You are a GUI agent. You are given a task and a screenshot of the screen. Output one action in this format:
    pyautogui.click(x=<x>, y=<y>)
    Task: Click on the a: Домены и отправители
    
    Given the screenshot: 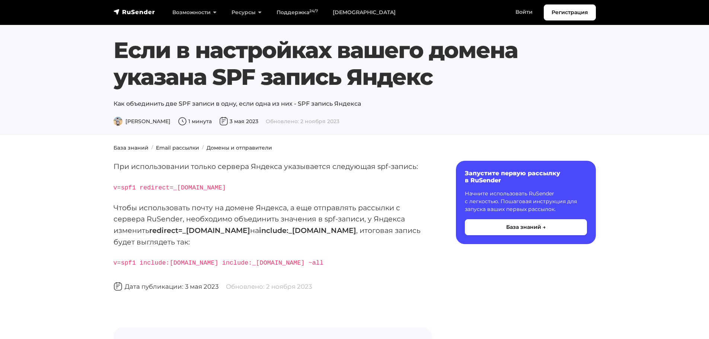 What is the action you would take?
    pyautogui.click(x=239, y=148)
    